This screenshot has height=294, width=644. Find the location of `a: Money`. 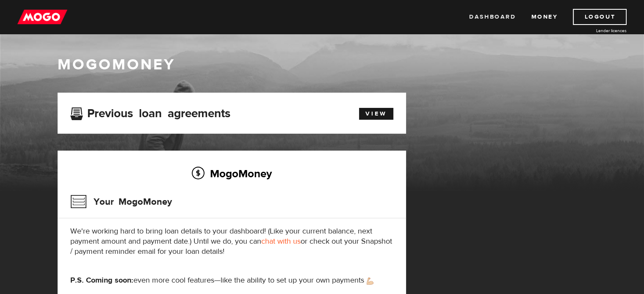

a: Money is located at coordinates (544, 17).